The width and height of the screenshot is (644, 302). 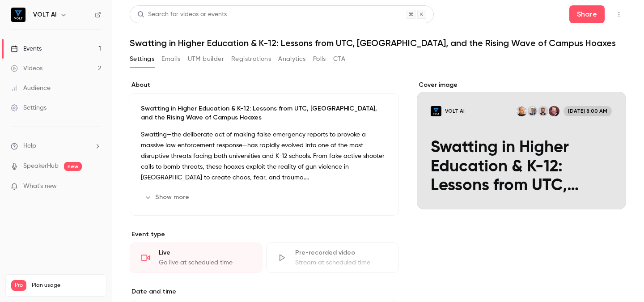 I want to click on button: CTA, so click(x=339, y=59).